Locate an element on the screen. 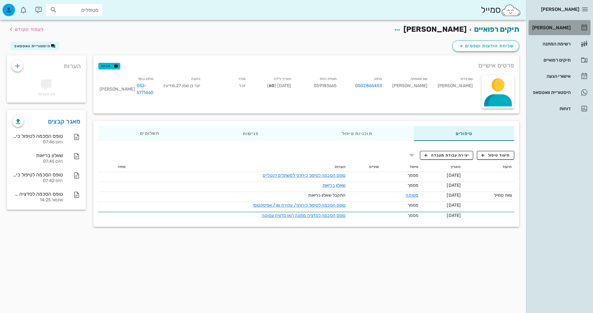  small: כתובת is located at coordinates (196, 79).